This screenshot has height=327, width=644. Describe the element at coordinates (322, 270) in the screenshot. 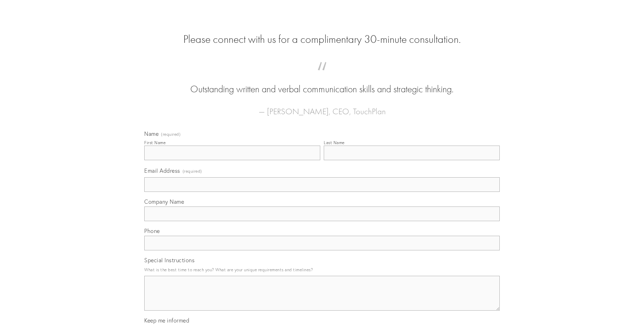

I see `p: What is the best time to reach you? What are your unique requirements and timelines?` at that location.